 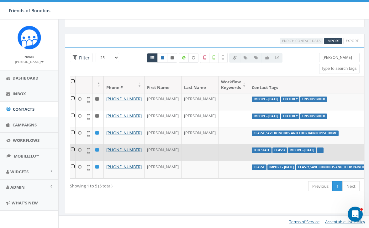 I want to click on i: This phone number is subscribed and will receive texts., so click(x=163, y=58).